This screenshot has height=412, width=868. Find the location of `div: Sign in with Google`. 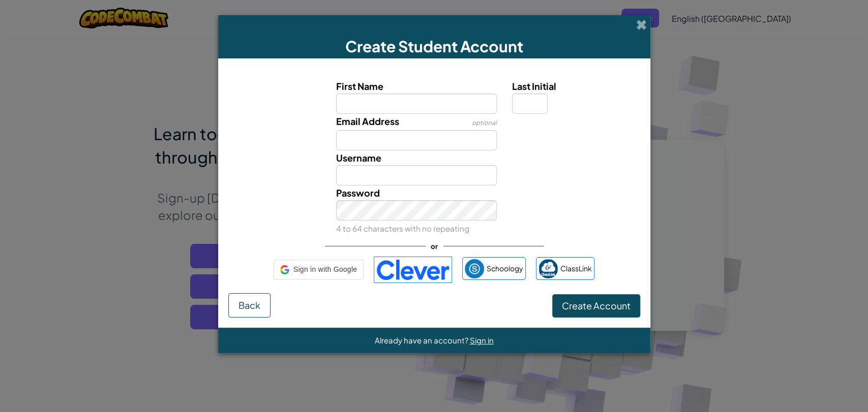

div: Sign in with Google is located at coordinates (319, 270).